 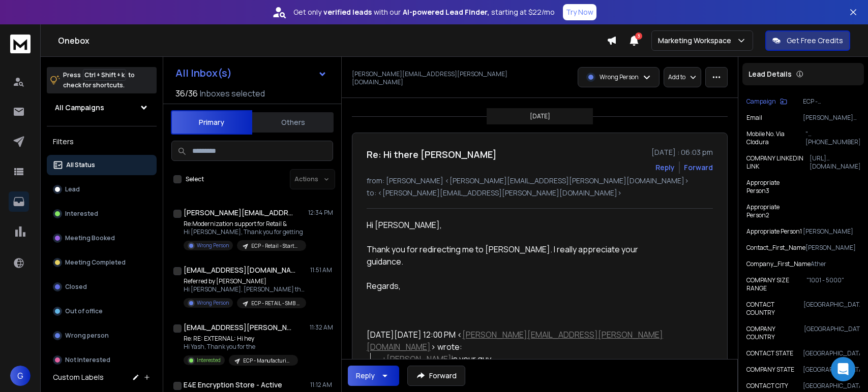 What do you see at coordinates (88, 361) in the screenshot?
I see `p: Not Interested` at bounding box center [88, 361].